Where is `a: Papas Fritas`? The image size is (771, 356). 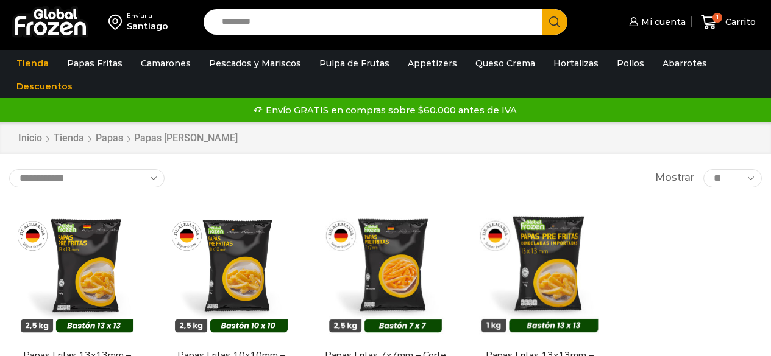 a: Papas Fritas is located at coordinates (94, 63).